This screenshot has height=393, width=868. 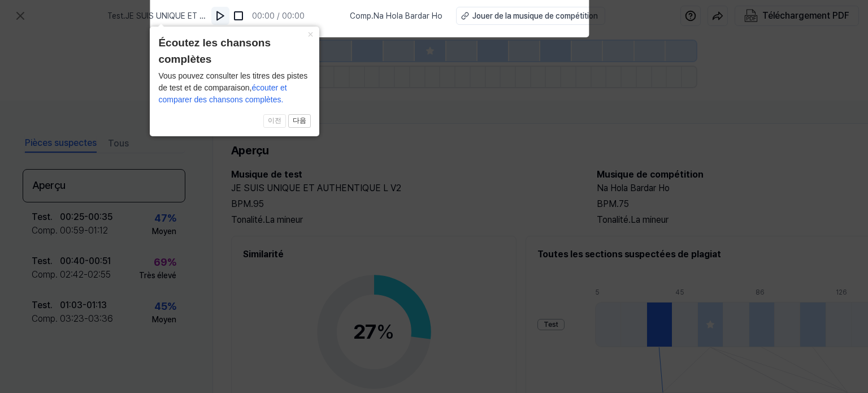 What do you see at coordinates (299, 121) in the screenshot?
I see `button: 다음` at bounding box center [299, 121].